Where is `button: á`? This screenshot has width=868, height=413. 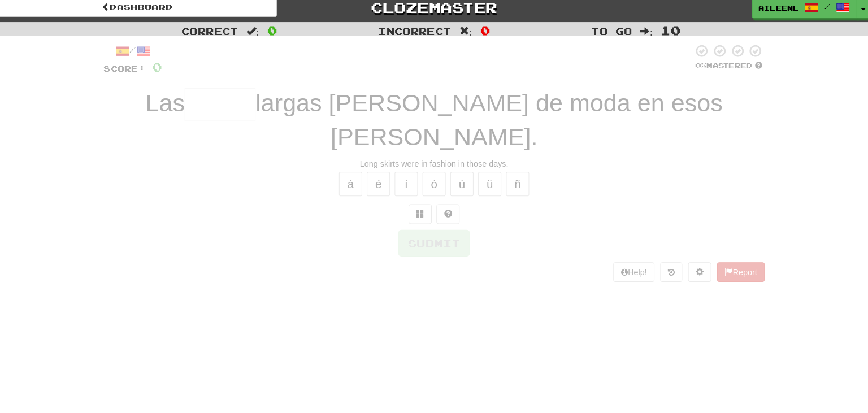 button: á is located at coordinates (352, 185).